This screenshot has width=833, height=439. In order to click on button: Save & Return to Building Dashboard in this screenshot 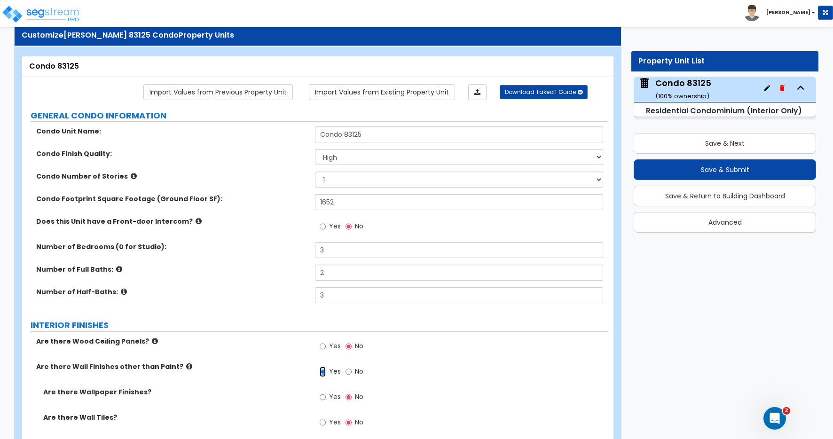, I will do `click(725, 196)`.